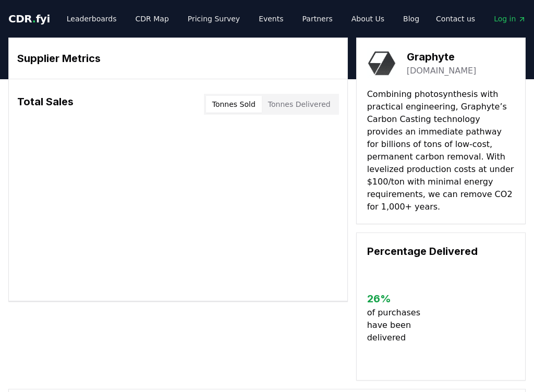  What do you see at coordinates (92, 19) in the screenshot?
I see `a: Leaderboards` at bounding box center [92, 19].